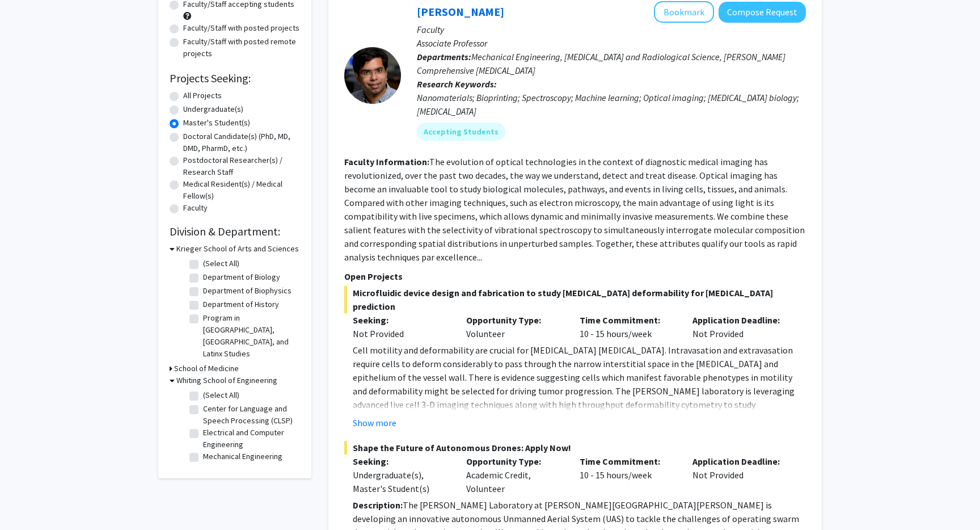 This screenshot has width=980, height=530. What do you see at coordinates (213, 109) in the screenshot?
I see `label: Undergraduate(s)` at bounding box center [213, 109].